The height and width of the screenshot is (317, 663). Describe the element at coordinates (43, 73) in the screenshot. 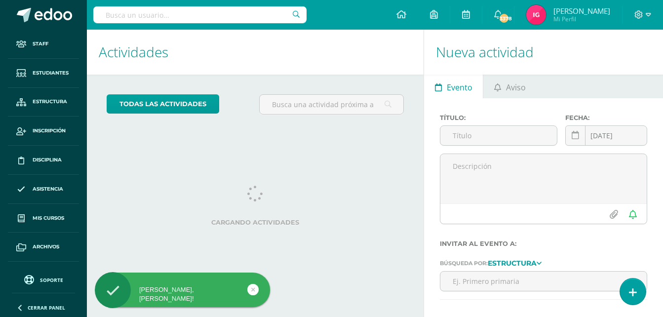

I see `a: Estudiantes` at that location.